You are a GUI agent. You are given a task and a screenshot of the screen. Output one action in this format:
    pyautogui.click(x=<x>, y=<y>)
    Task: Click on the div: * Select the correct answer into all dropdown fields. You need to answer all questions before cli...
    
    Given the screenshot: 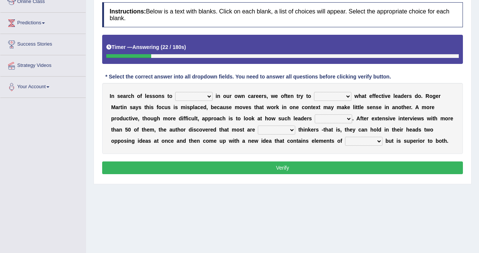 What is the action you would take?
    pyautogui.click(x=248, y=77)
    